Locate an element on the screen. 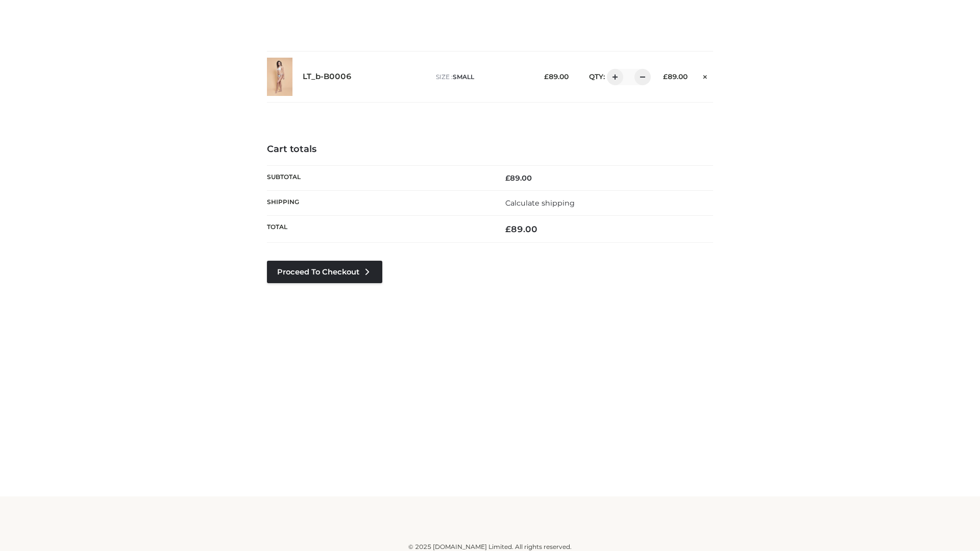  th: Shipping is located at coordinates (378, 203).